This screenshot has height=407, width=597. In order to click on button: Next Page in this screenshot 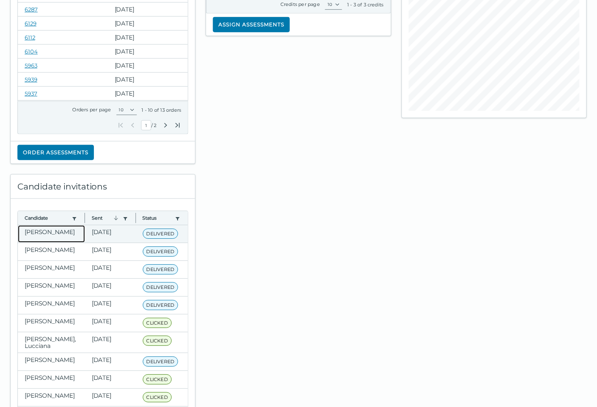, I will do `click(166, 125)`.